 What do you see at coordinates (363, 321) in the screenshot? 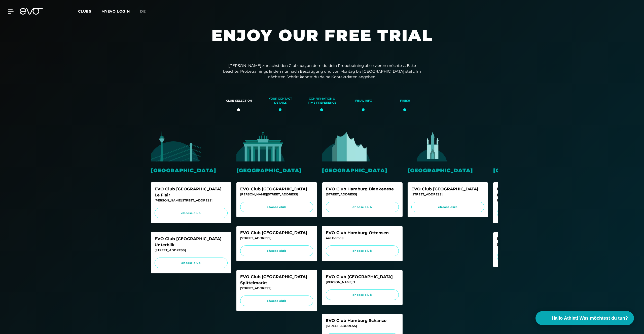
I see `div: EVO Club Hamburg Schanze` at bounding box center [363, 321].